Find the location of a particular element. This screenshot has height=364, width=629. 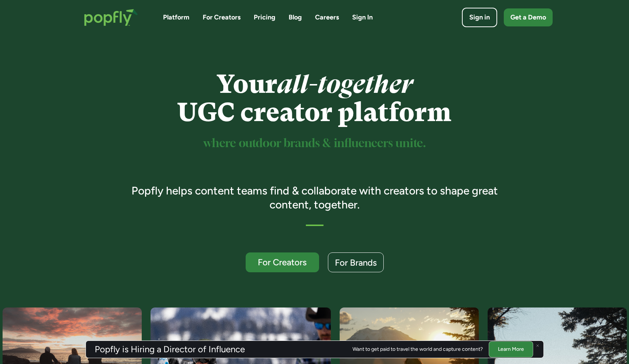

a: home is located at coordinates (111, 17).